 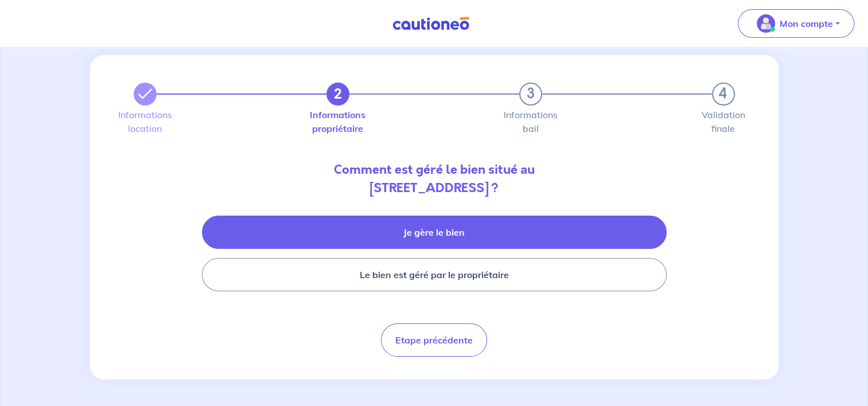 What do you see at coordinates (338, 94) in the screenshot?
I see `button: 2` at bounding box center [338, 94].